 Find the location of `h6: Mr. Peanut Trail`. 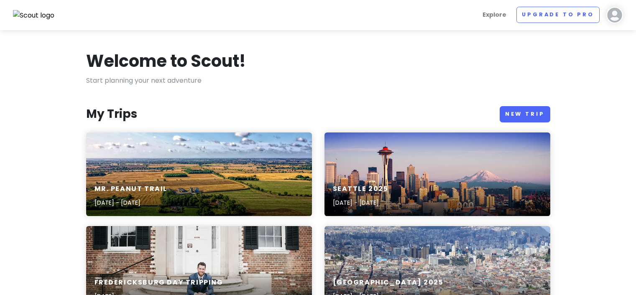

h6: Mr. Peanut Trail is located at coordinates (131, 189).